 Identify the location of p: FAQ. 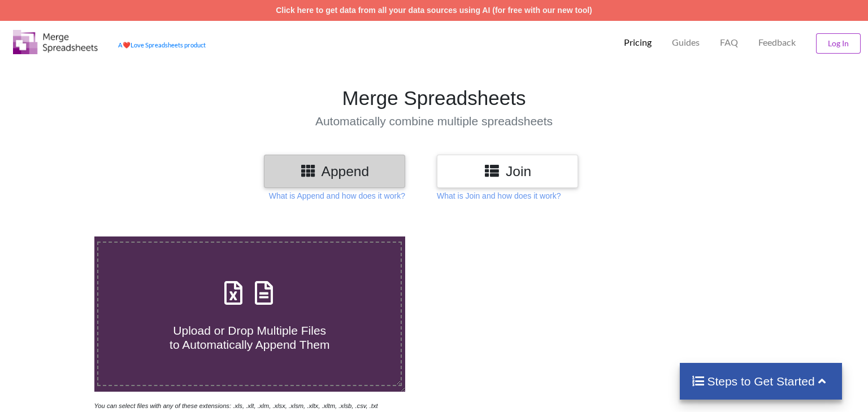
(728, 42).